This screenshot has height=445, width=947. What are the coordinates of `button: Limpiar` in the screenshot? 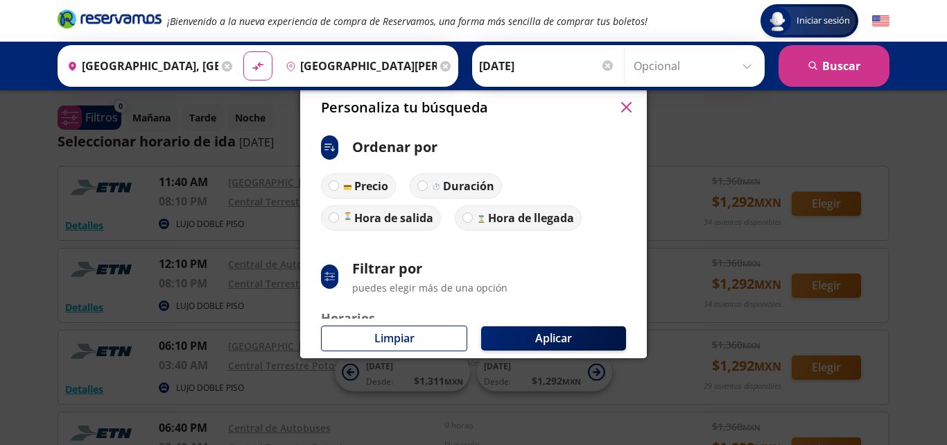 It's located at (394, 338).